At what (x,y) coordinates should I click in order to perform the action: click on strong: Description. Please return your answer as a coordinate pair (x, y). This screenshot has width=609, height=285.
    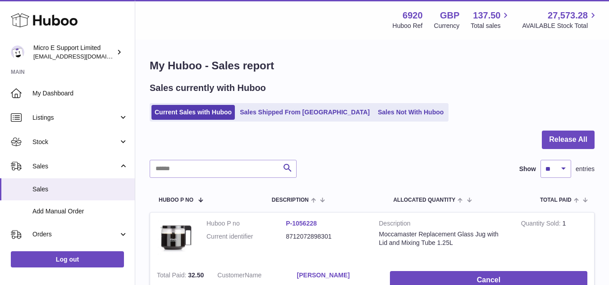
    Looking at the image, I should click on (443, 225).